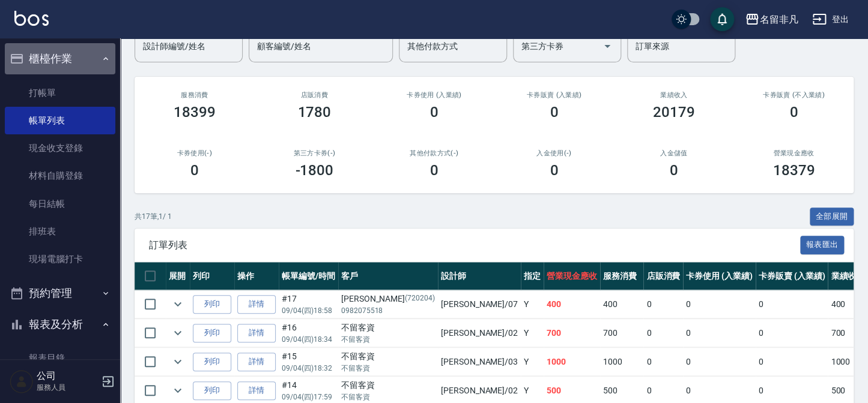  Describe the element at coordinates (212, 276) in the screenshot. I see `th: 列印` at that location.